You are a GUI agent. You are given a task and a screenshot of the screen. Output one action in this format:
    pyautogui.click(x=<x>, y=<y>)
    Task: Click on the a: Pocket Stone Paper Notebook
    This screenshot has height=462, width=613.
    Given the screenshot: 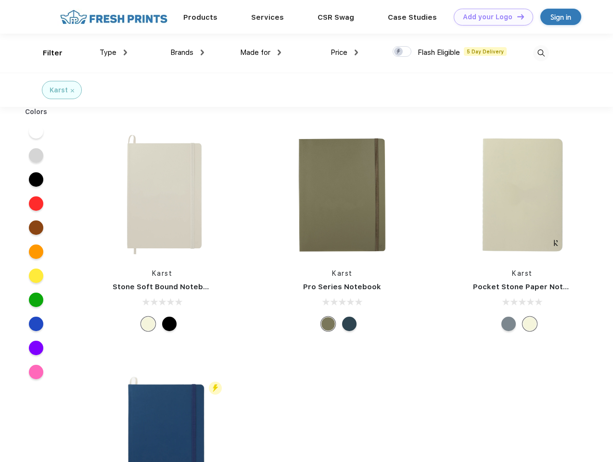 What is the action you would take?
    pyautogui.click(x=529, y=287)
    